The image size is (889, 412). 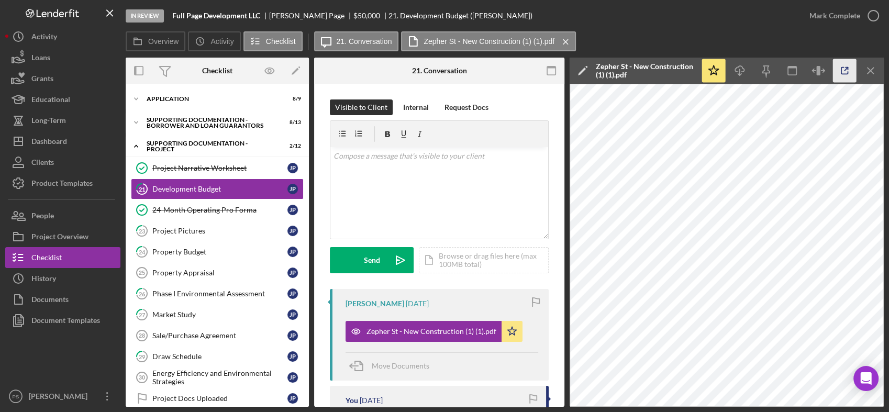 What do you see at coordinates (156, 41) in the screenshot?
I see `button: Overview` at bounding box center [156, 41].